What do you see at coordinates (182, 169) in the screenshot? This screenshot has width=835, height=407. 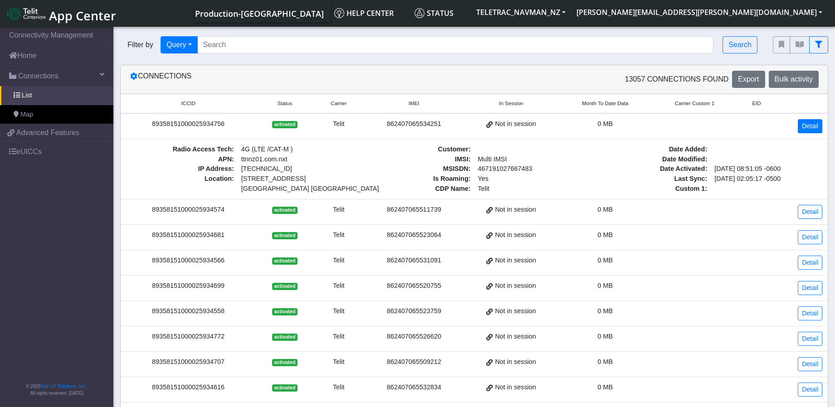 I see `span: IP Address :` at bounding box center [182, 169].